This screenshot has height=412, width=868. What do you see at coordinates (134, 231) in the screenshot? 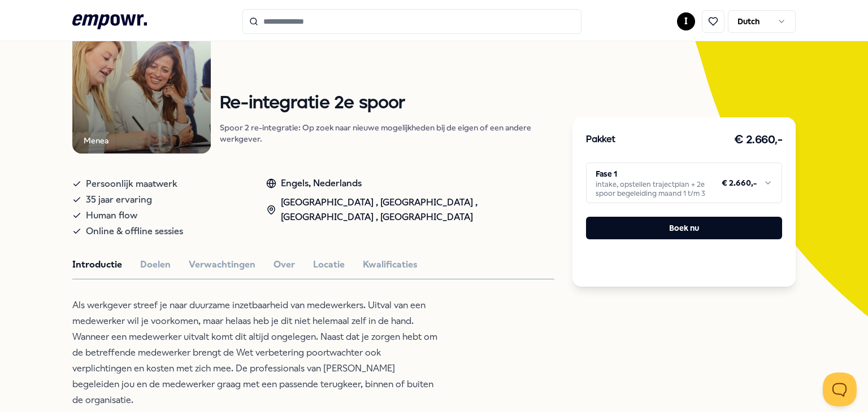
I see `span: Online & offline sessies` at bounding box center [134, 231].